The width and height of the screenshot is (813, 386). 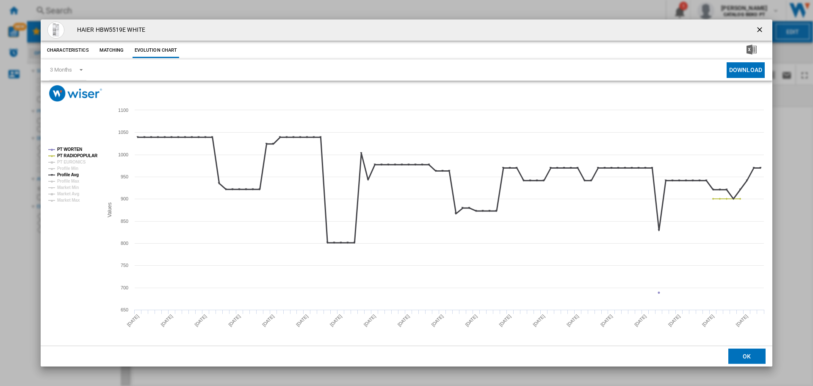 I want to click on img: excel-24x24.png, so click(x=751, y=50).